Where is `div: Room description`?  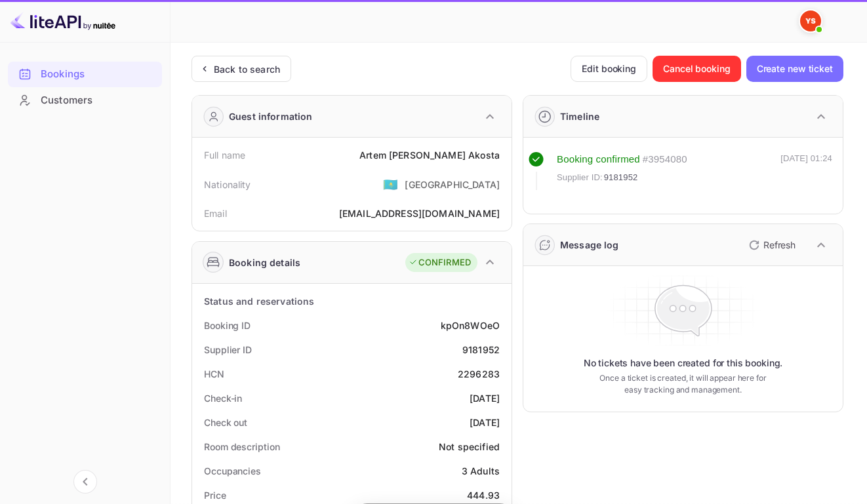
div: Room description is located at coordinates (241, 446).